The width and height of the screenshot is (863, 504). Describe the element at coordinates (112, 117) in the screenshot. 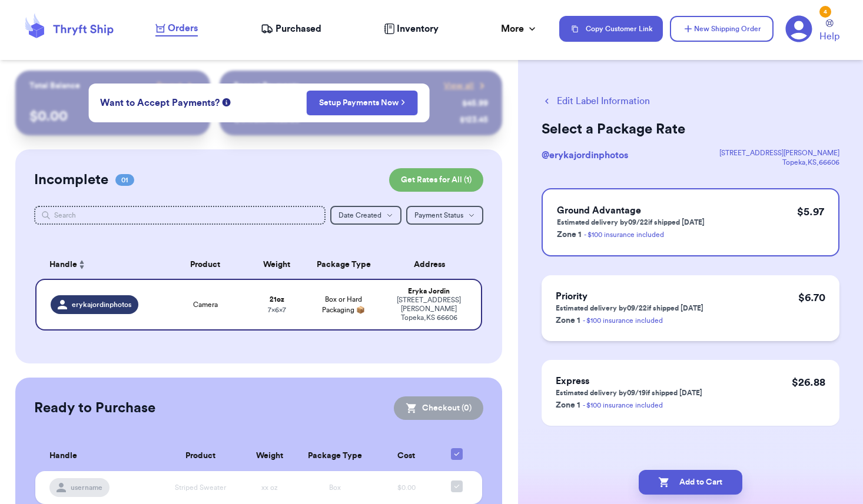

I see `p: $ 0.00` at that location.